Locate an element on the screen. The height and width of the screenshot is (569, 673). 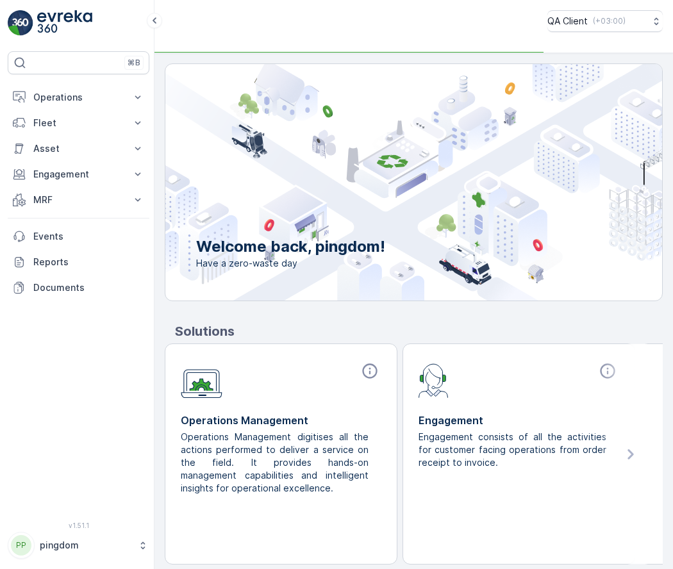
p: pingdom is located at coordinates (85, 546).